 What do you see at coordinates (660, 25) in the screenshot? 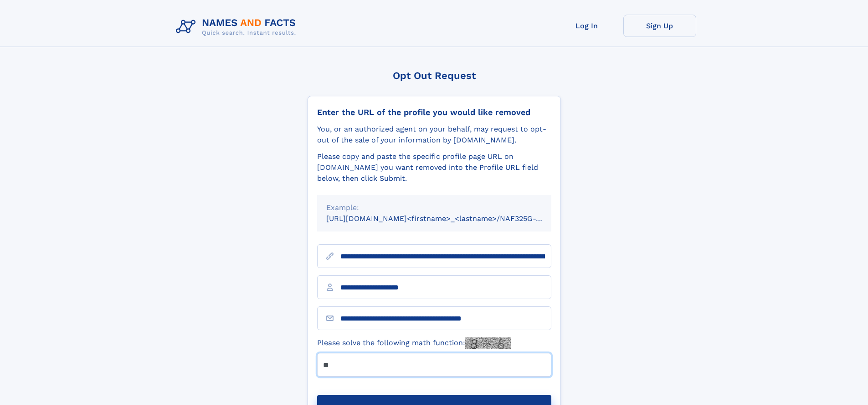
I see `a: Sign Up` at bounding box center [660, 25].